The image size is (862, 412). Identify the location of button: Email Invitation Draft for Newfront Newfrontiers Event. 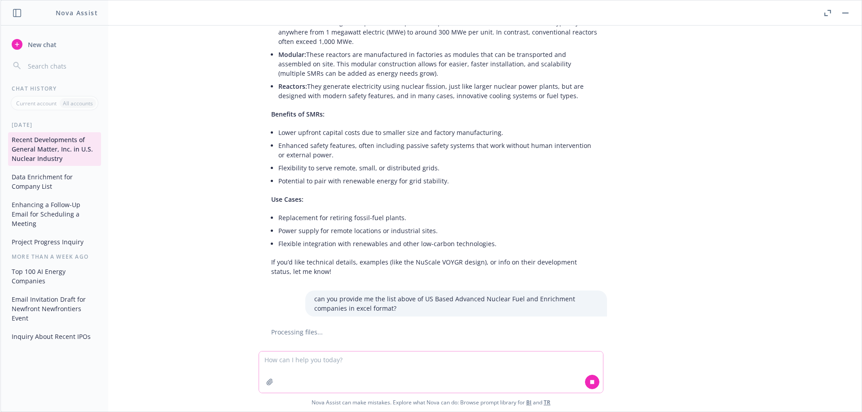
(54, 309).